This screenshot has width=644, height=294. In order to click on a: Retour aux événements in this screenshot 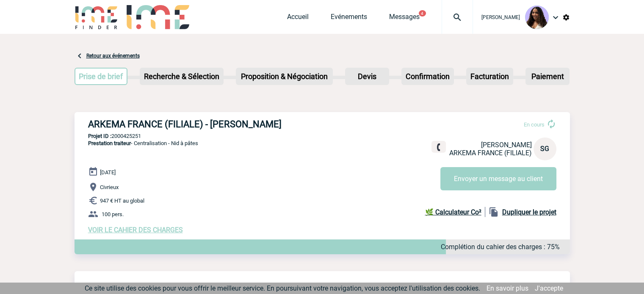, I will do `click(113, 56)`.